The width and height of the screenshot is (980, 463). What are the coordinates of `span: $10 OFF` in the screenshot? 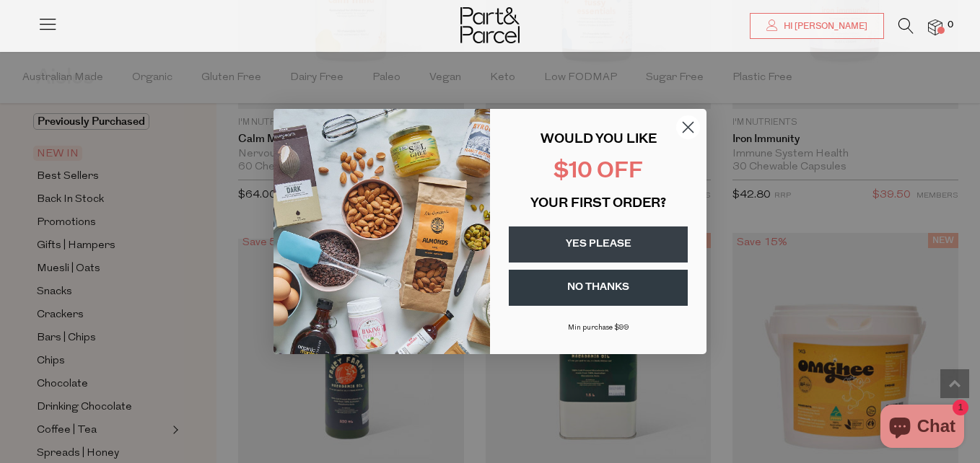 It's located at (598, 172).